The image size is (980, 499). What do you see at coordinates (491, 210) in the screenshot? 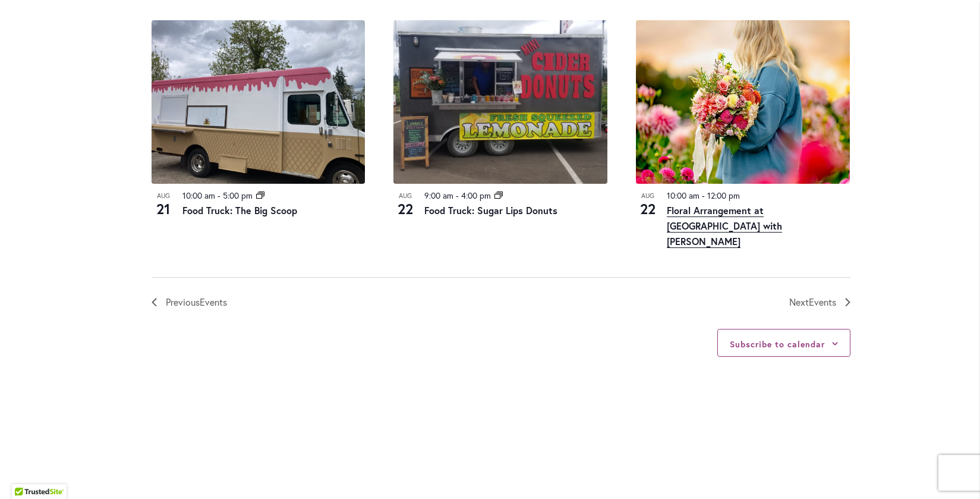
I see `a: Food Truck: Sugar Lips Donuts` at bounding box center [491, 210].